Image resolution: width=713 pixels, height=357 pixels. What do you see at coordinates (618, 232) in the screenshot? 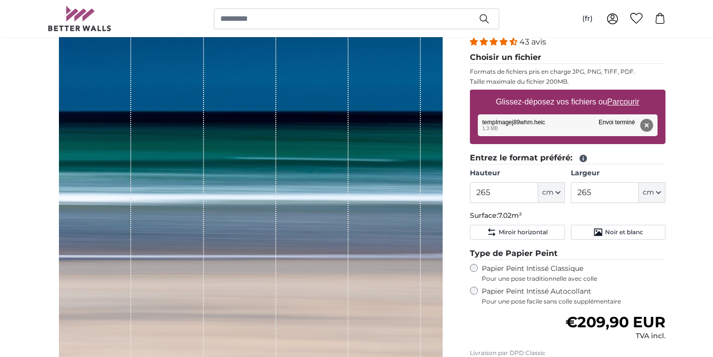
I see `button: Noir et blanc` at bounding box center [618, 232].